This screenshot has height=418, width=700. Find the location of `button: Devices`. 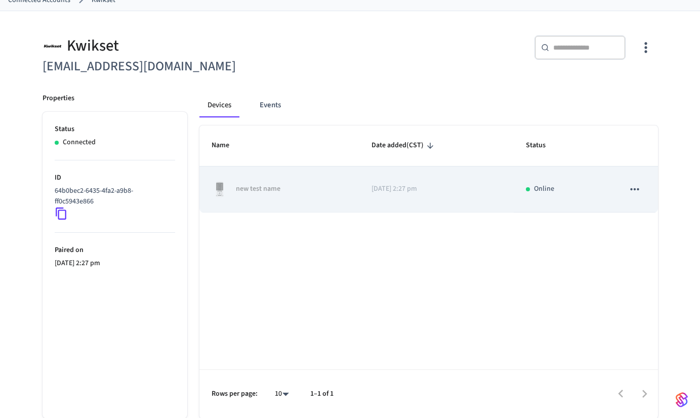

button: Devices is located at coordinates (219, 105).